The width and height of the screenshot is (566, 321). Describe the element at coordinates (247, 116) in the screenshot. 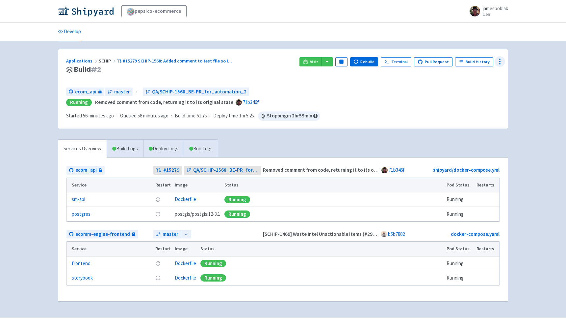

I see `span: 1m 5.2s` at that location.